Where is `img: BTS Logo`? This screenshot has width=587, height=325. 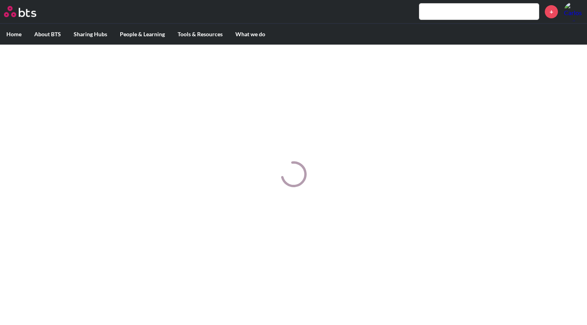
img: BTS Logo is located at coordinates (20, 12).